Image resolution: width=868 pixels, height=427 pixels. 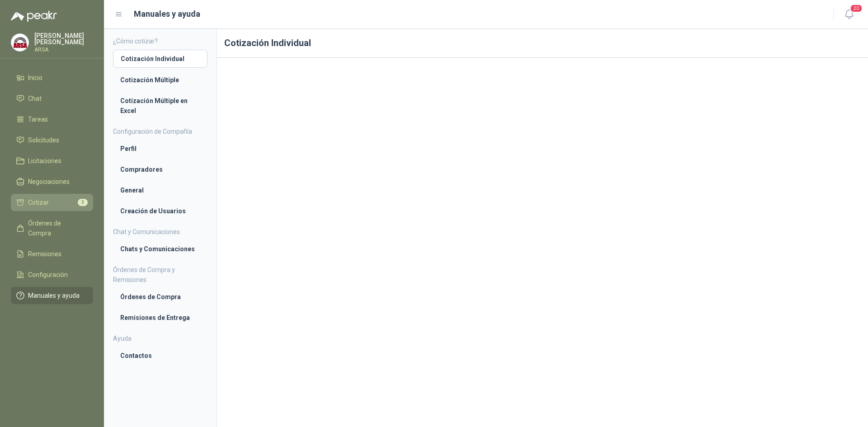 What do you see at coordinates (52, 295) in the screenshot?
I see `a: Manuales y ayuda` at bounding box center [52, 295].